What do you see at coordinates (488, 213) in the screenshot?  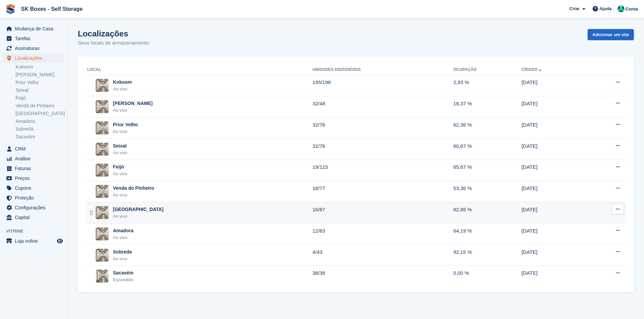 I see `td: 82,85 %` at bounding box center [488, 213].